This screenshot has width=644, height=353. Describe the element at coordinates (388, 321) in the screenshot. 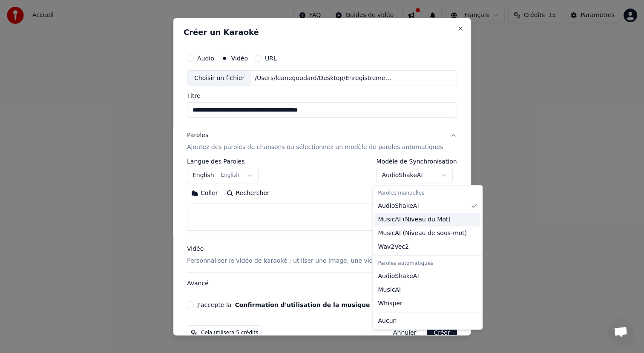

I see `span: Aucun` at that location.